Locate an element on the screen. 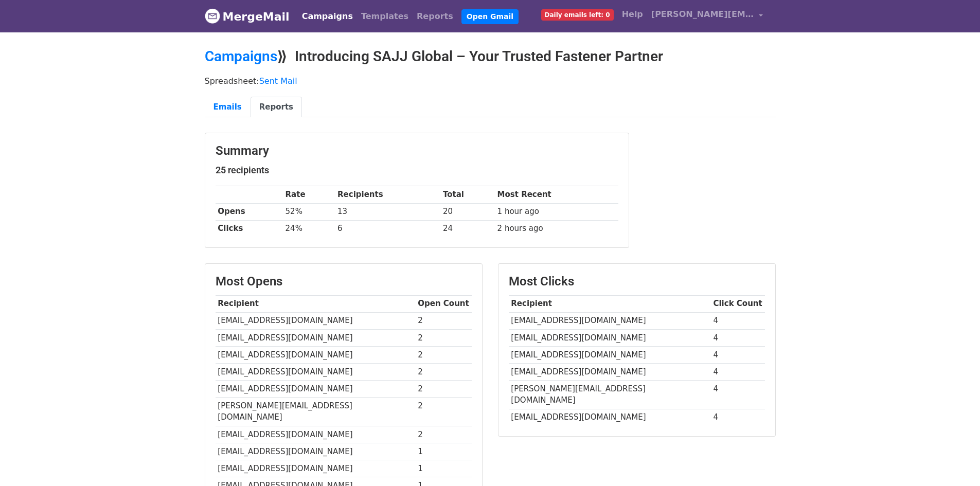 Image resolution: width=980 pixels, height=486 pixels. td: 1 hour ago is located at coordinates (556, 211).